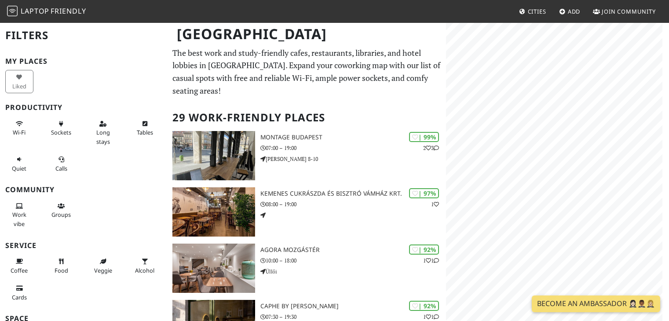  Describe the element at coordinates (353, 261) in the screenshot. I see `p: 10:00 – 18:00` at that location.